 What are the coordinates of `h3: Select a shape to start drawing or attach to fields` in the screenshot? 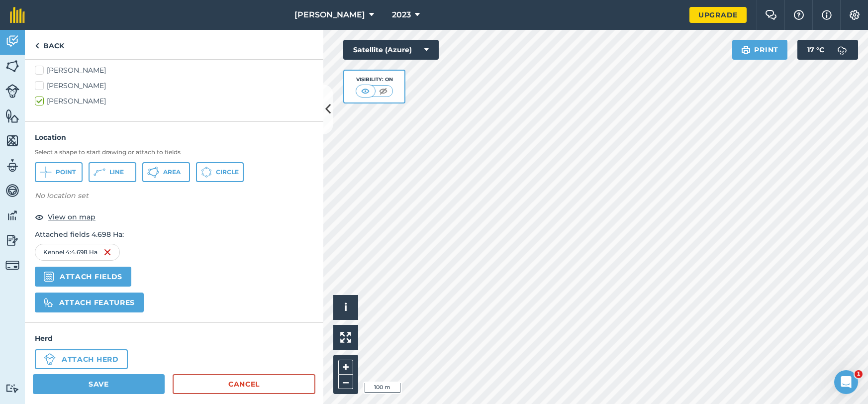 It's located at (174, 152).